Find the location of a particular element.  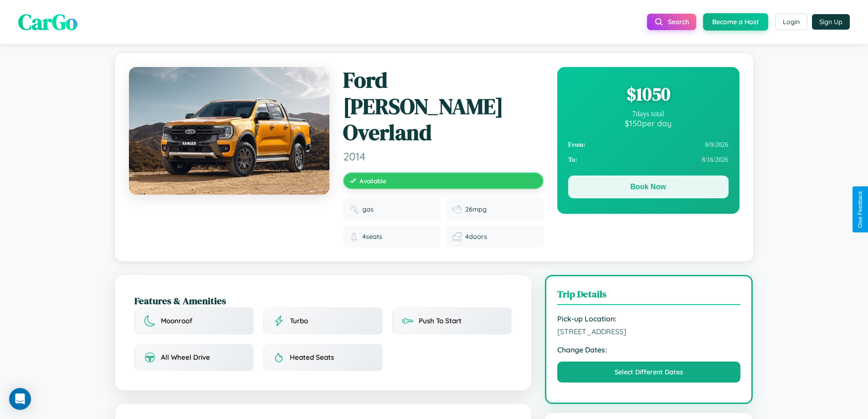

div: $ 150 per day is located at coordinates (648, 123).